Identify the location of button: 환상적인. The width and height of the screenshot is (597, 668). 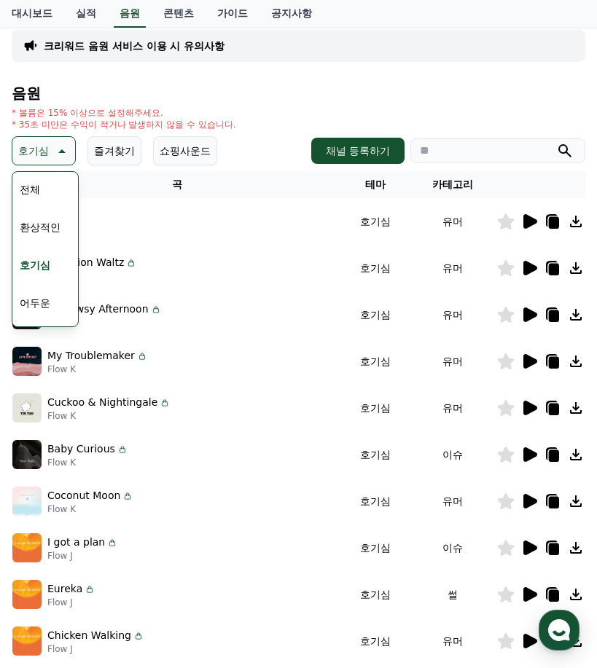
(40, 227).